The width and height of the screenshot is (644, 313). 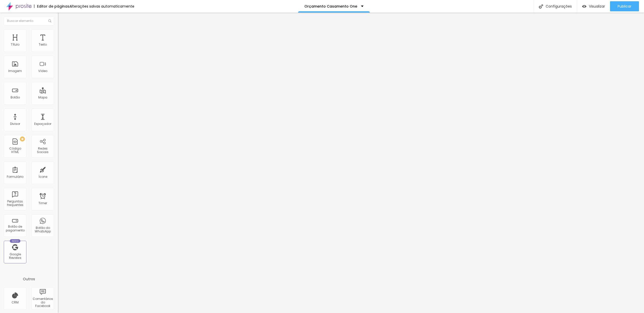 I want to click on div: Título, so click(x=15, y=45).